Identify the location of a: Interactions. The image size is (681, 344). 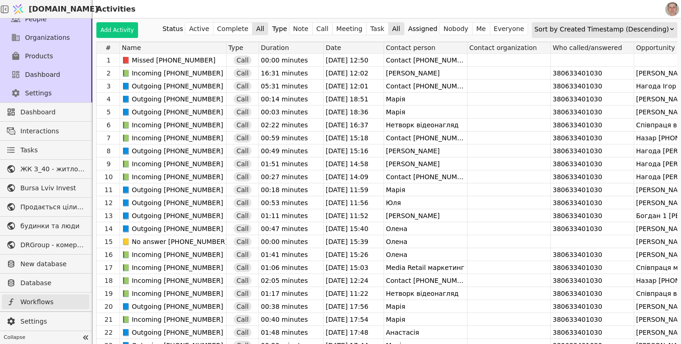
(45, 131).